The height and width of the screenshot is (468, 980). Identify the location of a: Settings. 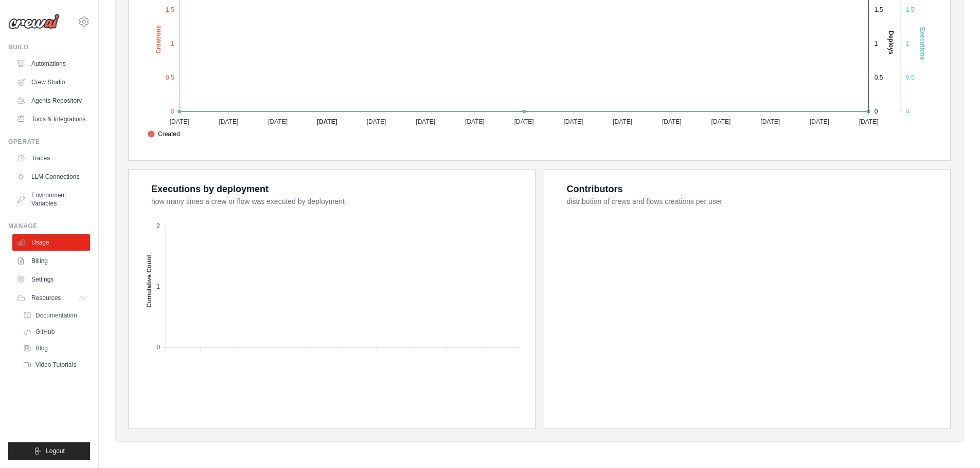
(51, 280).